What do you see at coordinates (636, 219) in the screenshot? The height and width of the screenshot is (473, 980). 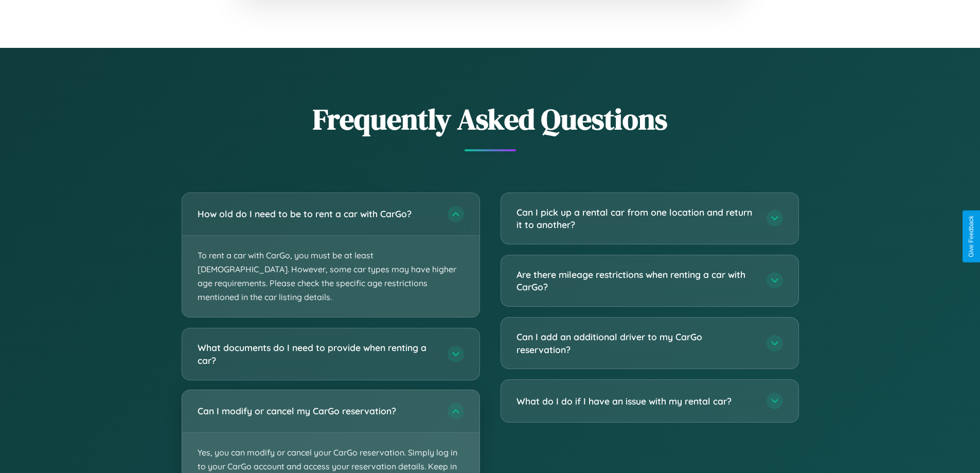 I see `h3: Can I pick up a rental car from one location and return it to another?` at bounding box center [636, 219].